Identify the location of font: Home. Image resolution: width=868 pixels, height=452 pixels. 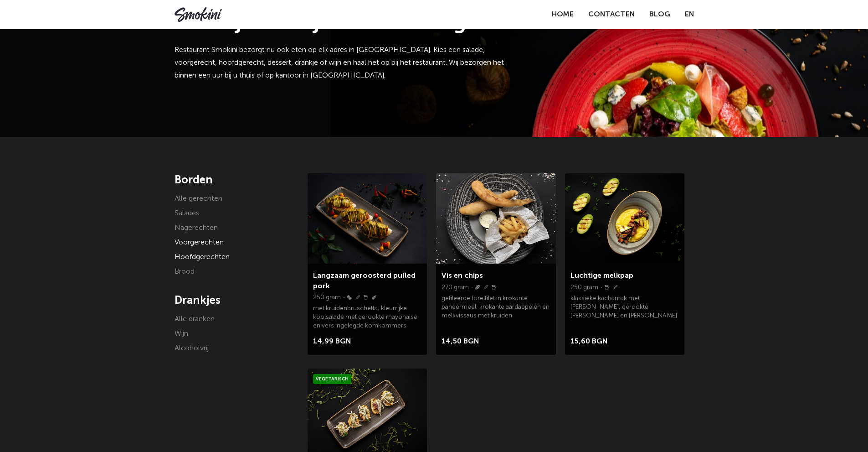
(563, 15).